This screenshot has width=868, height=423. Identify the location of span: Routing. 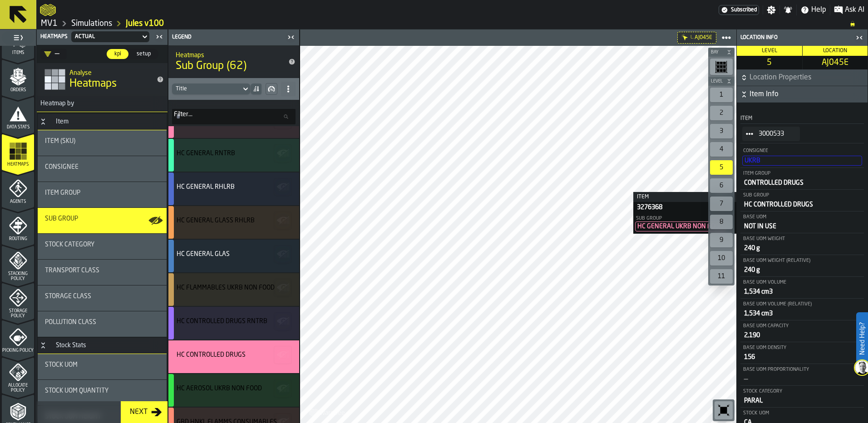
(18, 239).